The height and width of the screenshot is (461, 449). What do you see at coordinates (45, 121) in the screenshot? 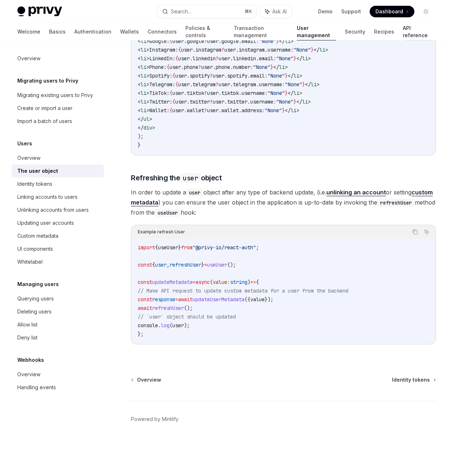
I see `div: Import a batch of users` at bounding box center [45, 121].